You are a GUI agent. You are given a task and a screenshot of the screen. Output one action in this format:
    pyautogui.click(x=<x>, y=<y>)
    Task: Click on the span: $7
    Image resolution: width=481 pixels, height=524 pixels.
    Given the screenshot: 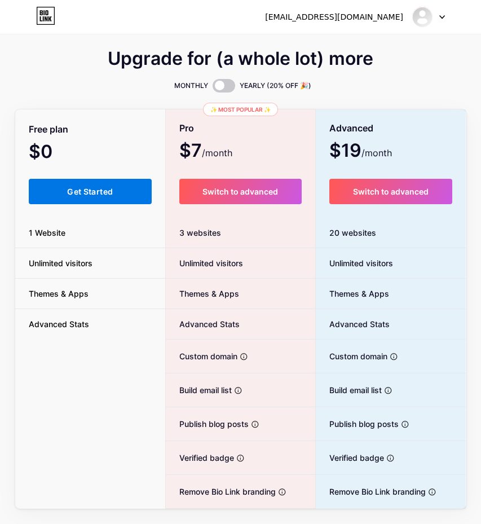 What is the action you would take?
    pyautogui.click(x=206, y=152)
    